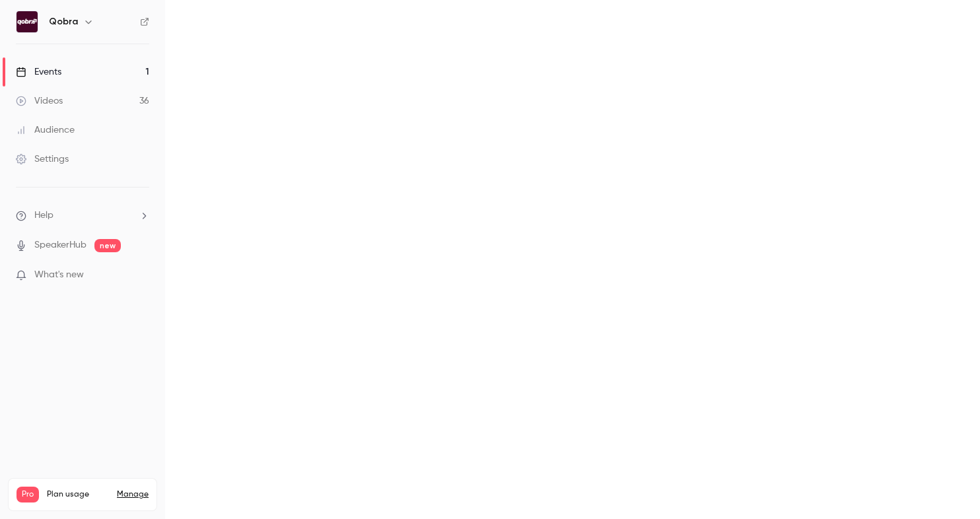  I want to click on h6: Qobra, so click(63, 22).